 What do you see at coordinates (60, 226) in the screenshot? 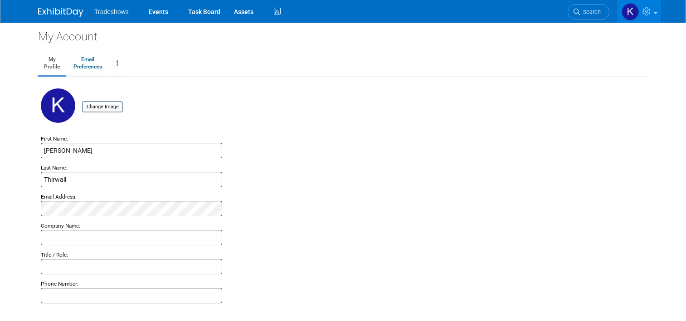
I see `small: Company Name:` at bounding box center [60, 226].